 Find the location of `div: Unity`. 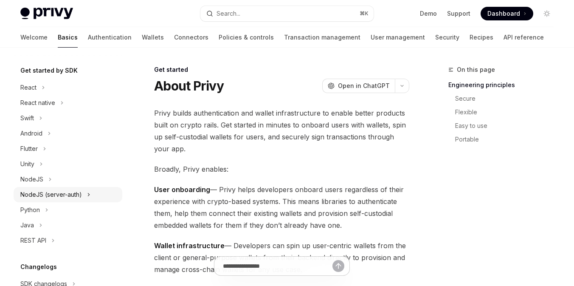

div: Unity is located at coordinates (27, 164).